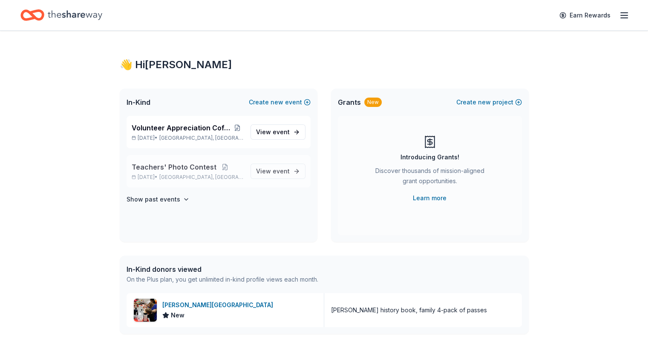 The height and width of the screenshot is (337, 648). What do you see at coordinates (138, 102) in the screenshot?
I see `span: In-Kind` at bounding box center [138, 102].